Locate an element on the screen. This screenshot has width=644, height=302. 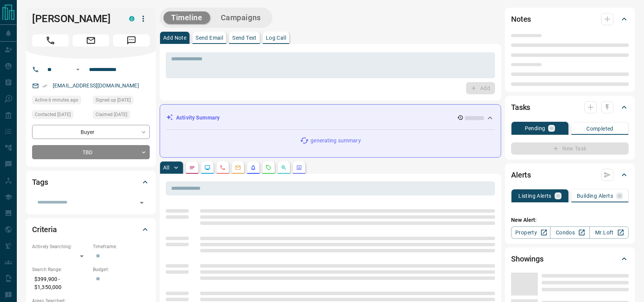
p: All is located at coordinates (166, 168).